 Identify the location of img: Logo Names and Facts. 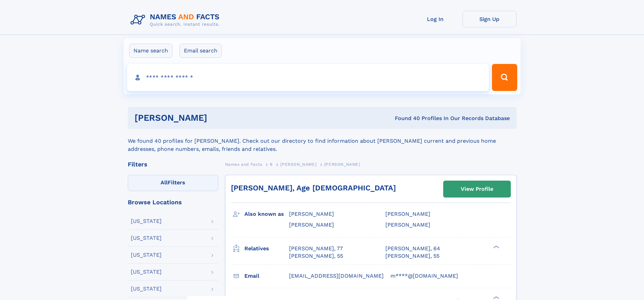
(176, 20).